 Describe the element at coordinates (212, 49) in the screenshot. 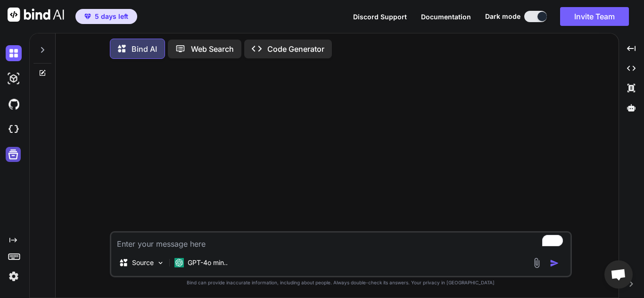

I see `p: Web Search` at that location.